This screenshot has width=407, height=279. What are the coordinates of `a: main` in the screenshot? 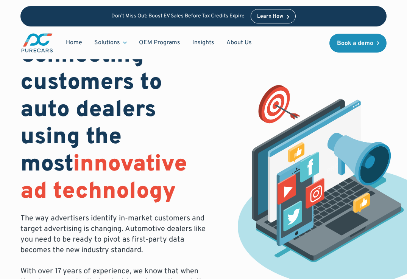 It's located at (37, 43).